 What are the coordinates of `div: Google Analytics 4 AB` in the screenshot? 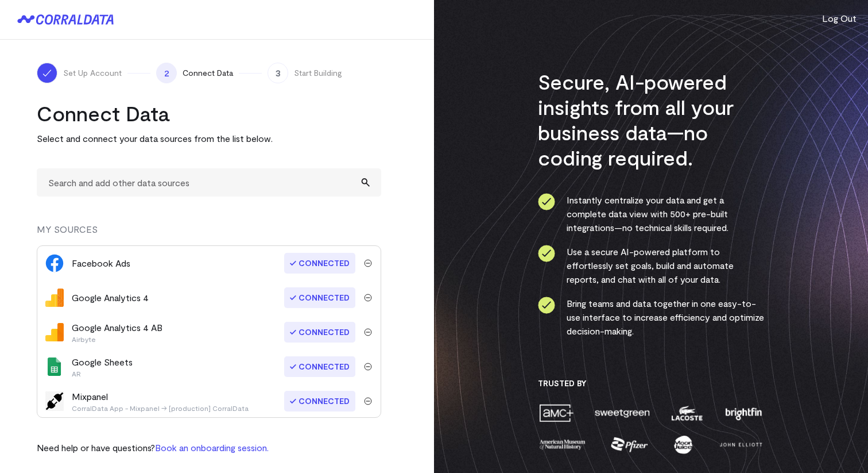 It's located at (117, 332).